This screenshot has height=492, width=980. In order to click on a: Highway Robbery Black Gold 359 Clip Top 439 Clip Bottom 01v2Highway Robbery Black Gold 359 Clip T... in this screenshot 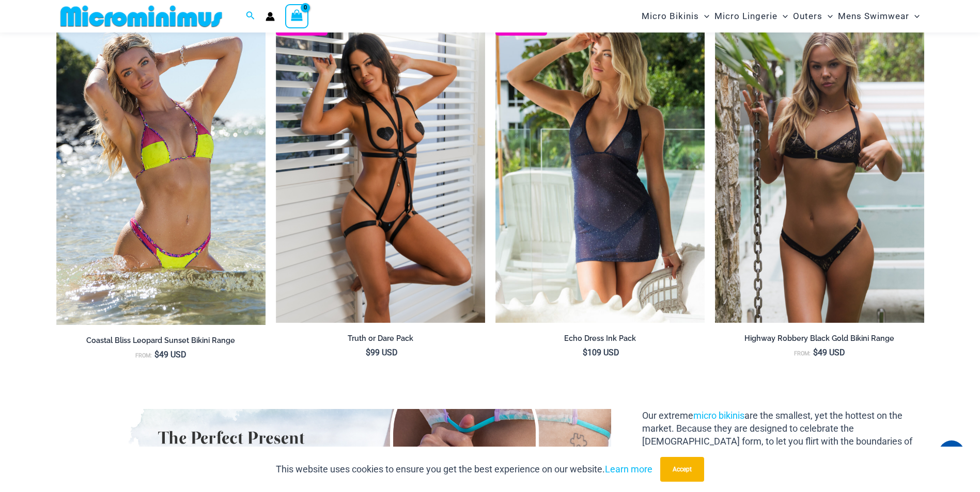, I will do `click(819, 167)`.